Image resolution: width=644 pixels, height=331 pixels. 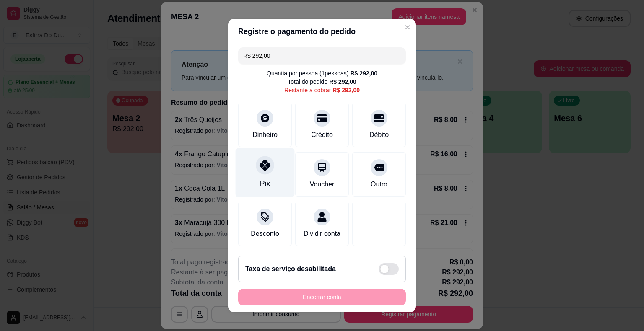 What do you see at coordinates (407, 27) in the screenshot?
I see `button: Close` at bounding box center [407, 27].